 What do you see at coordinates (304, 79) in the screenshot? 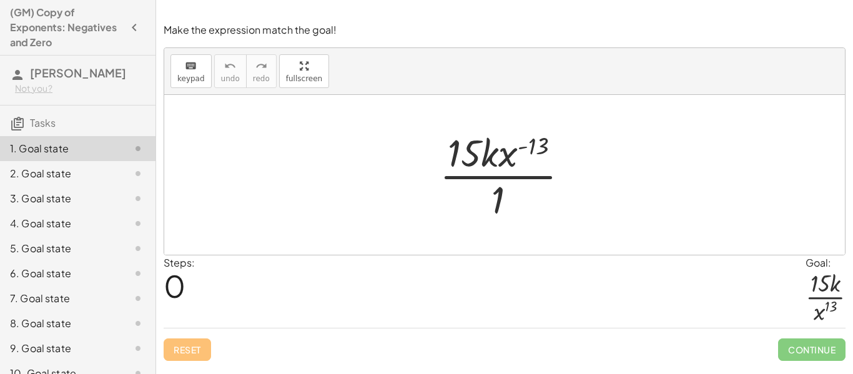
I see `span: fullscreen` at bounding box center [304, 79].